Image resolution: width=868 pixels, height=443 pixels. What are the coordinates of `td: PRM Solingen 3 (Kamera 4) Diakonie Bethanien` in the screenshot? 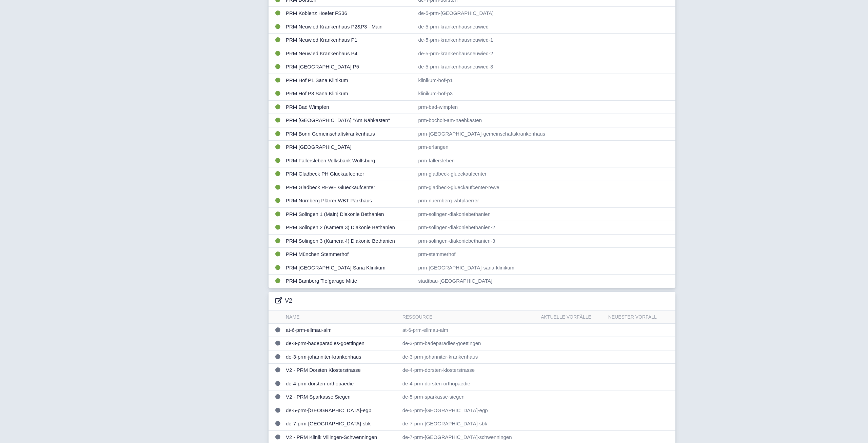 It's located at (349, 241).